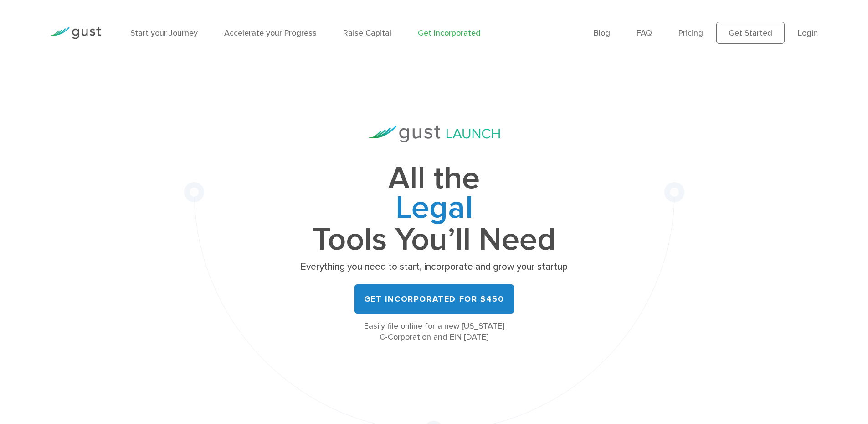  What do you see at coordinates (270, 33) in the screenshot?
I see `a: Accelerate your Progress` at bounding box center [270, 33].